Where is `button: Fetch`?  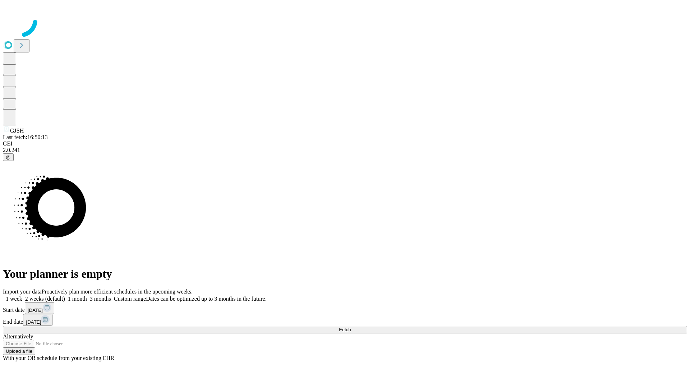
button: Fetch is located at coordinates (345, 330).